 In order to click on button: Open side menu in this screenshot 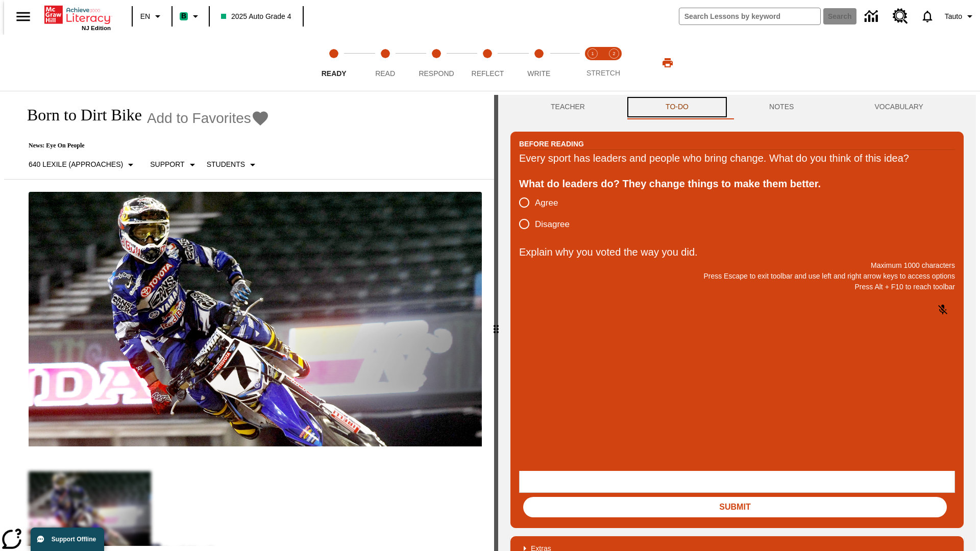, I will do `click(23, 16)`.